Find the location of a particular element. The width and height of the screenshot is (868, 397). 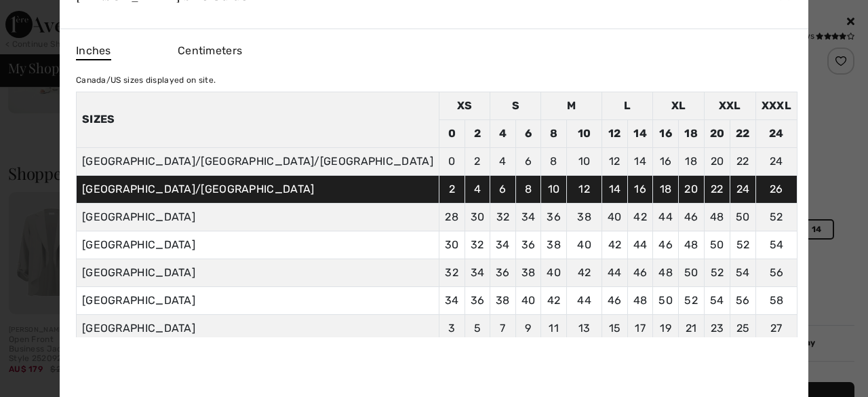

span: Help is located at coordinates (44, 16).